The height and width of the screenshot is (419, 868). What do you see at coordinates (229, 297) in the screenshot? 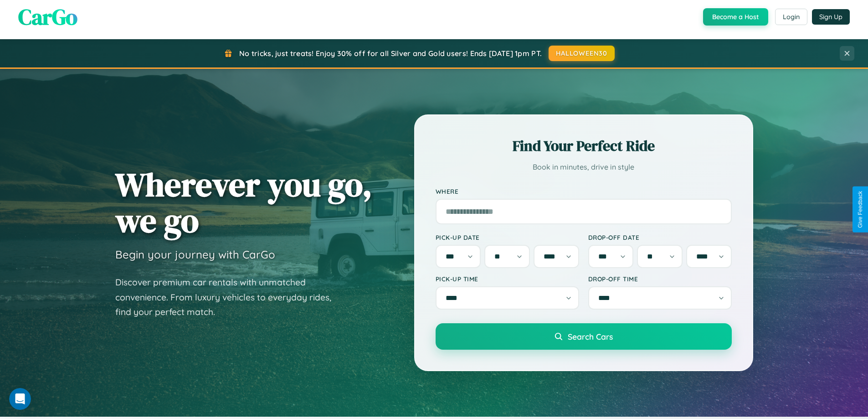
I see `p: Discover premium car rentals with unmatched convenience. From luxury vehicles to everyday rides, ...` at bounding box center [229, 297].